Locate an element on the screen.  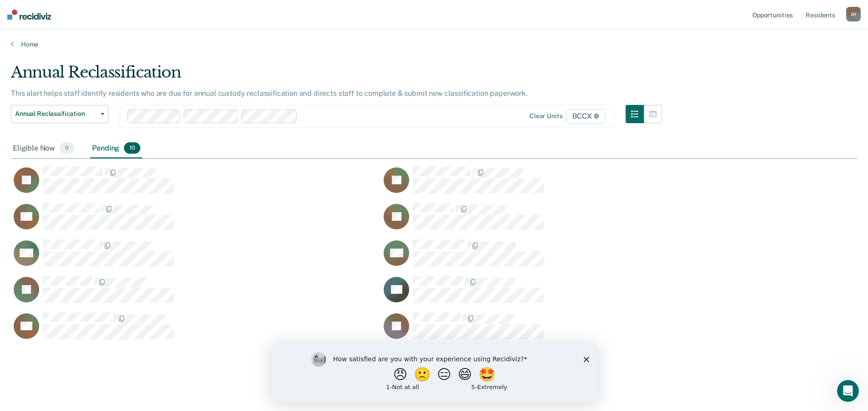
button: 2 is located at coordinates (151, 32).